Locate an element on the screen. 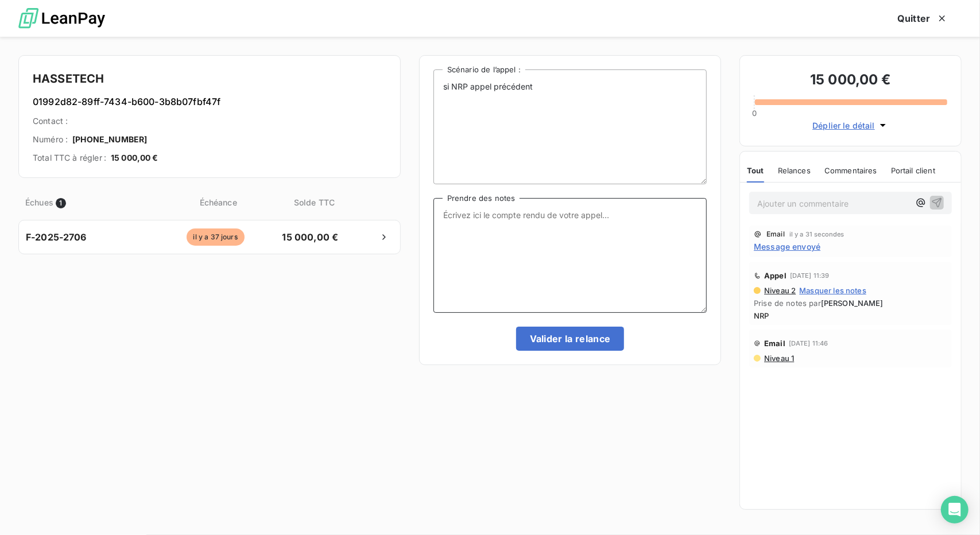 The height and width of the screenshot is (535, 980). span: Message envoyé is located at coordinates (787, 246).